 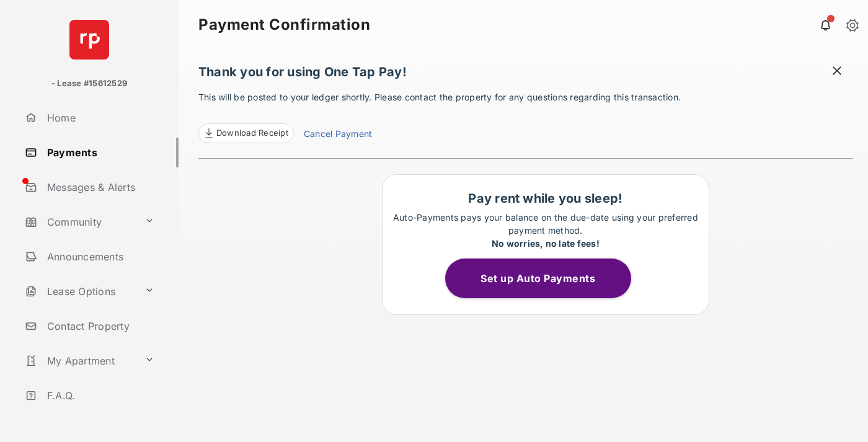 I want to click on a: Set up Auto Payments, so click(x=546, y=278).